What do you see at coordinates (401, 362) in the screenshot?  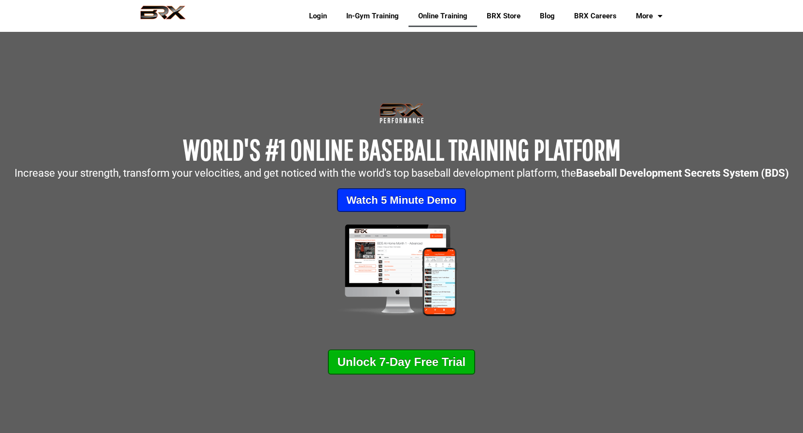 I see `a: Unlock 7-Day Free Trial` at bounding box center [401, 362].